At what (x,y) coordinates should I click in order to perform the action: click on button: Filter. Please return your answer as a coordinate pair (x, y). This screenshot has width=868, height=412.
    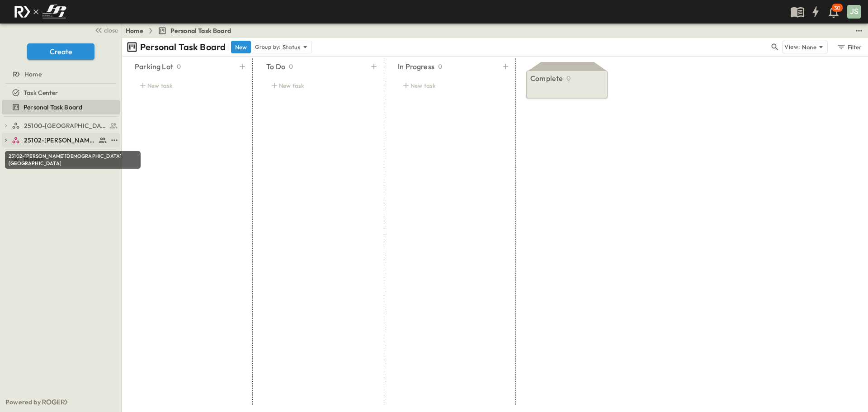
    Looking at the image, I should click on (849, 47).